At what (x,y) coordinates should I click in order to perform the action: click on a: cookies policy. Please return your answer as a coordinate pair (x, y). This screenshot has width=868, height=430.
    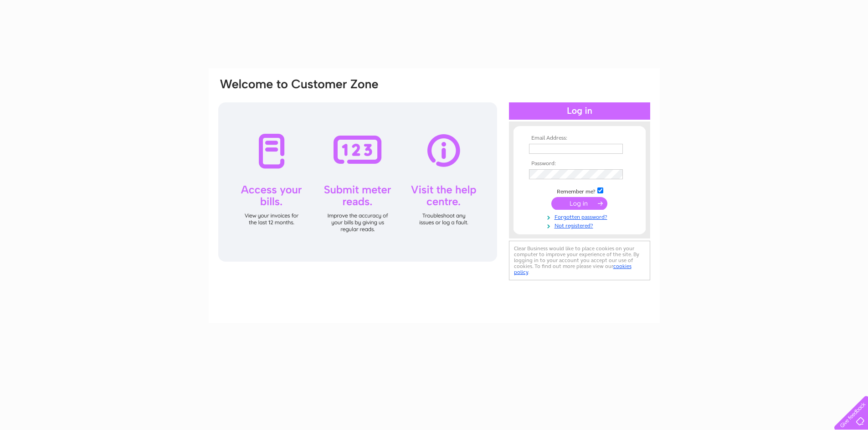
    Looking at the image, I should click on (572, 269).